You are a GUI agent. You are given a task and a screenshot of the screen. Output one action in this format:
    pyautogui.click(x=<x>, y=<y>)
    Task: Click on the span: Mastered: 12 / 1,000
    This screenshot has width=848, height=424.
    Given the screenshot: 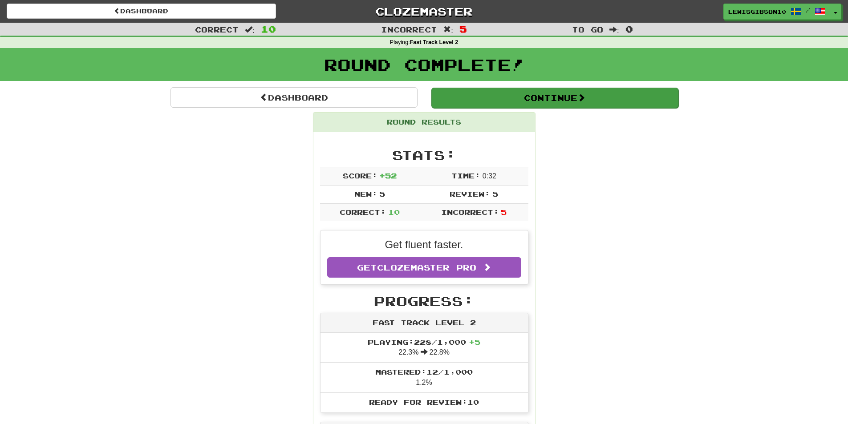 What is the action you would take?
    pyautogui.click(x=424, y=372)
    